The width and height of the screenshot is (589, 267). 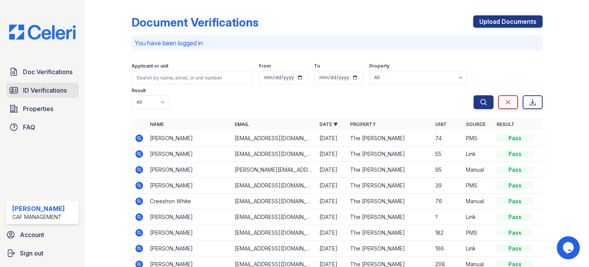 What do you see at coordinates (329, 124) in the screenshot?
I see `a: Date ▼` at bounding box center [329, 124].